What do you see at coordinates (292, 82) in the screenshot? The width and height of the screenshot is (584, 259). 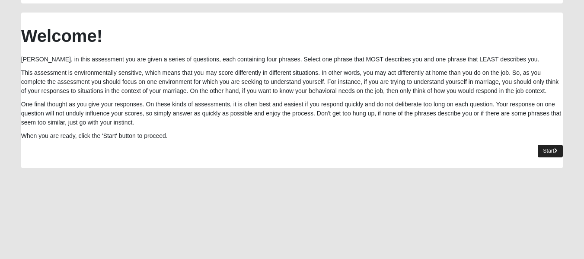 I see `p: This assessment is environmentally sensitive, which means that you may score differently in diffe...` at bounding box center [292, 82].